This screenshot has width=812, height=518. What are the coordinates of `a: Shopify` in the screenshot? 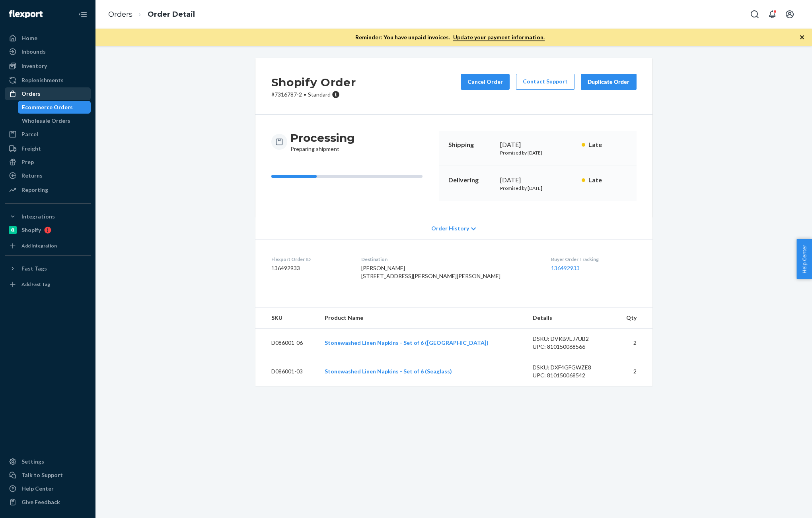 It's located at (47, 230).